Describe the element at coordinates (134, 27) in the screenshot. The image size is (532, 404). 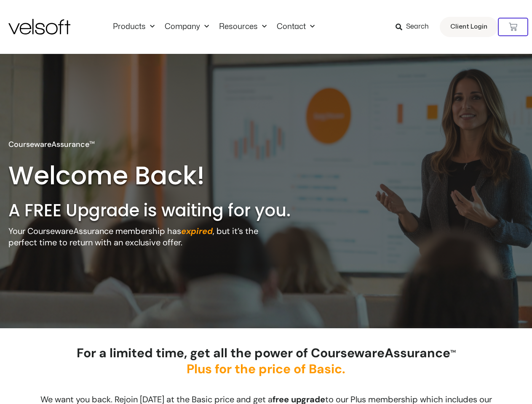
I see `a: ProductsMenu Toggle` at that location.